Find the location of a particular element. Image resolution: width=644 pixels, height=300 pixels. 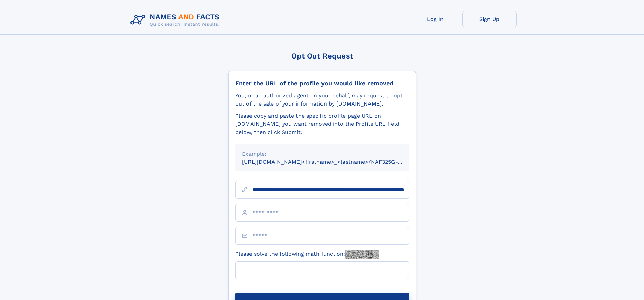

a: Log In is located at coordinates (436, 19).